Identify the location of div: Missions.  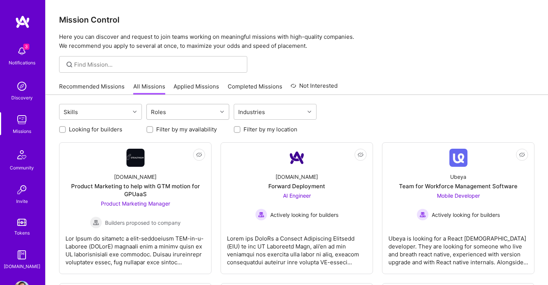
(22, 131).